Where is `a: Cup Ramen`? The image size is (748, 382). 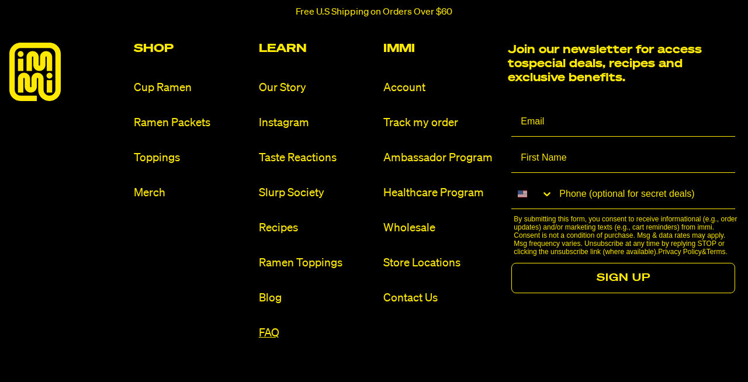
a: Cup Ramen is located at coordinates (191, 88).